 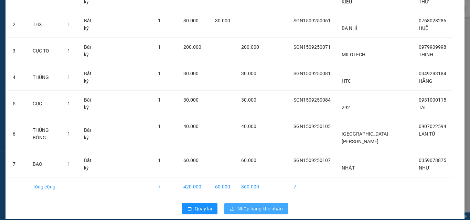 What do you see at coordinates (69, 48) in the screenshot?
I see `span: CC :` at bounding box center [69, 48].